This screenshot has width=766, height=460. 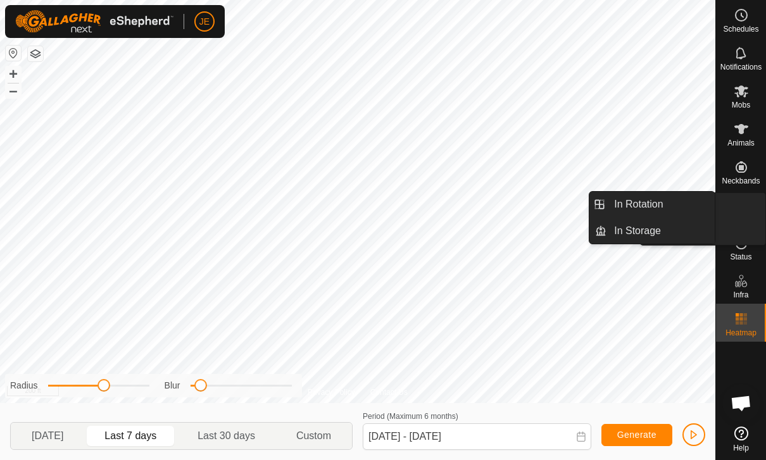 What do you see at coordinates (94, 22) in the screenshot?
I see `img: Gallagher Logo` at bounding box center [94, 22].